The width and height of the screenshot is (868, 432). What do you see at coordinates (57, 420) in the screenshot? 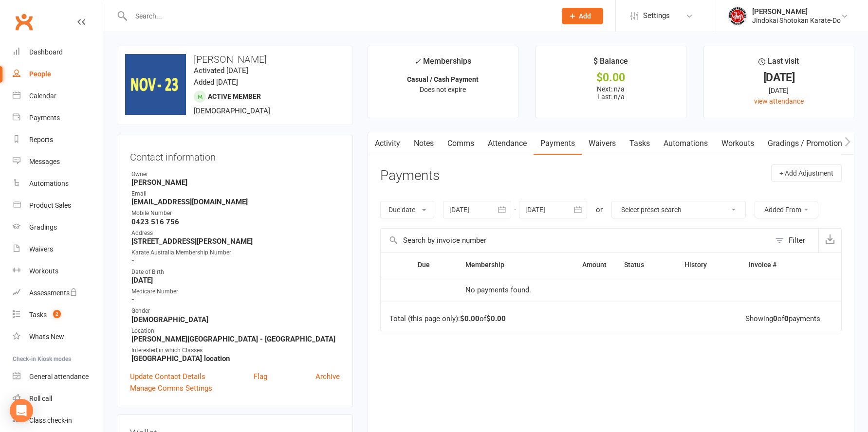
I see `a: Class kiosk mode` at bounding box center [57, 420].